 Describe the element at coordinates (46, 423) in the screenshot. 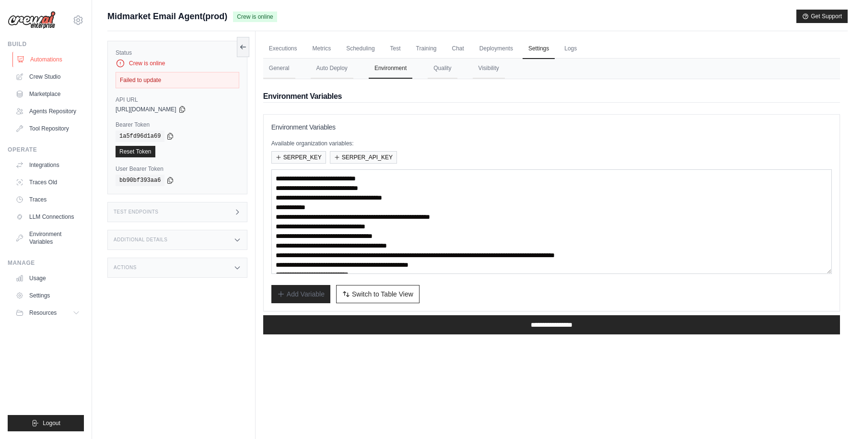

I see `button: Logout` at that location.